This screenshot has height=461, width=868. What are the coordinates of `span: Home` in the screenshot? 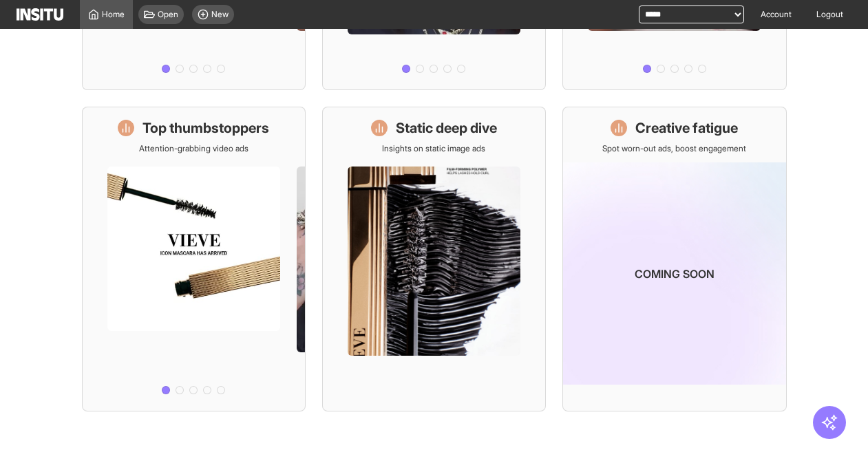 It's located at (113, 15).